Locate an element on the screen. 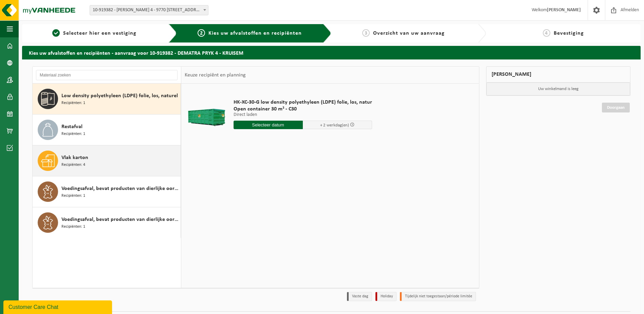 This screenshot has width=644, height=314. span: 10-919382 - DEMATRA PRYK 4 - 9770 KRUISEM, SOUVERAINESTRAAT 27 is located at coordinates (149, 10).